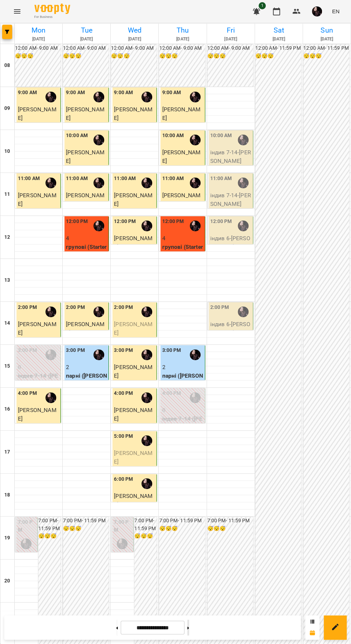 The width and height of the screenshot is (351, 644). What do you see at coordinates (316, 12) in the screenshot?
I see `img: c92daf42e94a56623d94c35acff0251f.jpg` at bounding box center [316, 12].